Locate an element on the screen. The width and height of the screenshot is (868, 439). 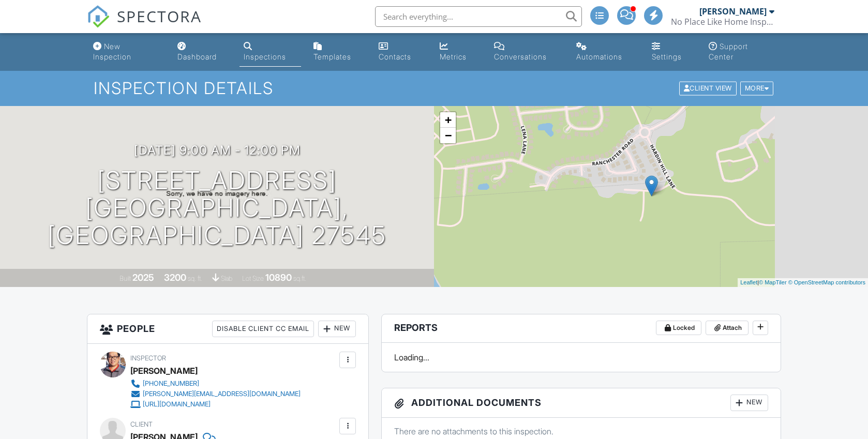
div: Conversations is located at coordinates (520, 57).